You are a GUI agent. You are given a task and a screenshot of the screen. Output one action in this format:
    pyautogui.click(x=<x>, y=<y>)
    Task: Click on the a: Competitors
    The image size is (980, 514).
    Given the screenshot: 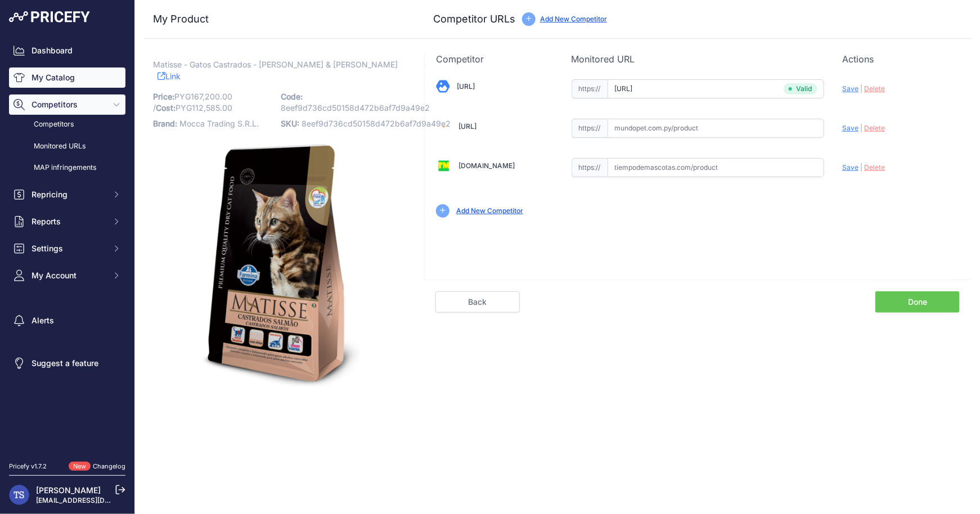 What is the action you would take?
    pyautogui.click(x=67, y=124)
    